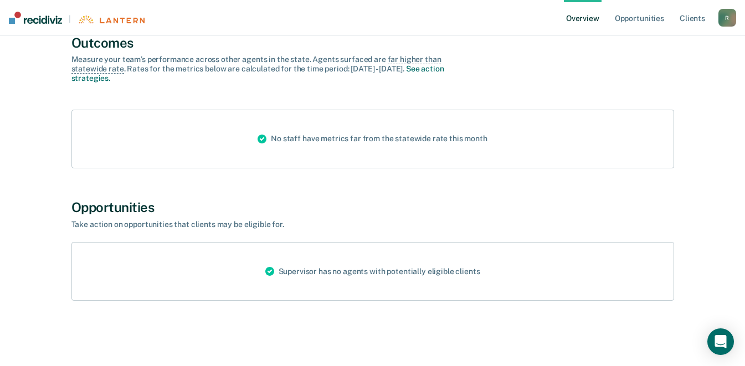  I want to click on span: far higher than statewide rate, so click(257, 64).